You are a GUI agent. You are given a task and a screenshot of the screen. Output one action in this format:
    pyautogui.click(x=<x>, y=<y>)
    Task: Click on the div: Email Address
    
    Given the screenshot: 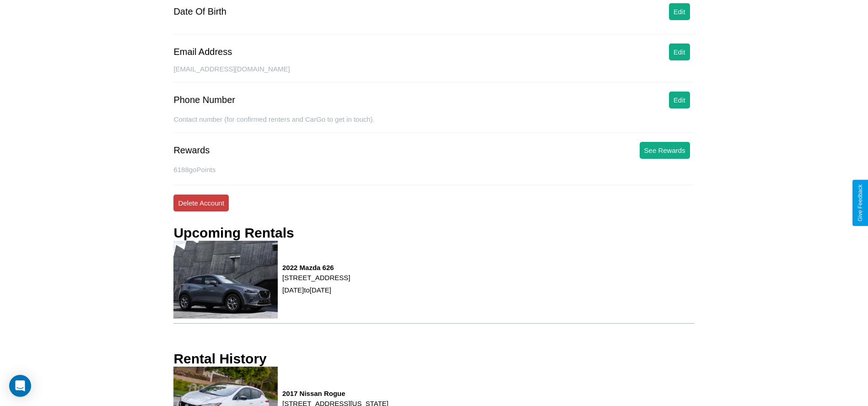 What is the action you would take?
    pyautogui.click(x=203, y=52)
    